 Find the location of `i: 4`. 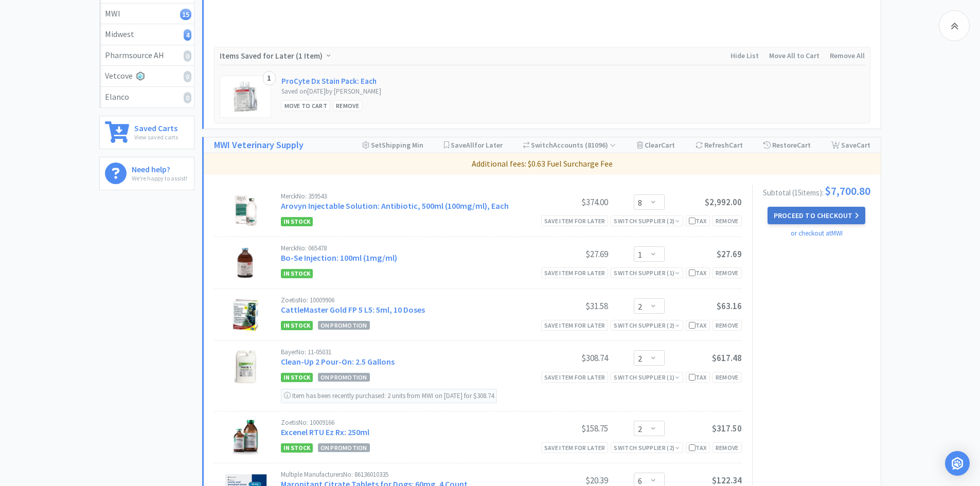

i: 4 is located at coordinates (187, 35).